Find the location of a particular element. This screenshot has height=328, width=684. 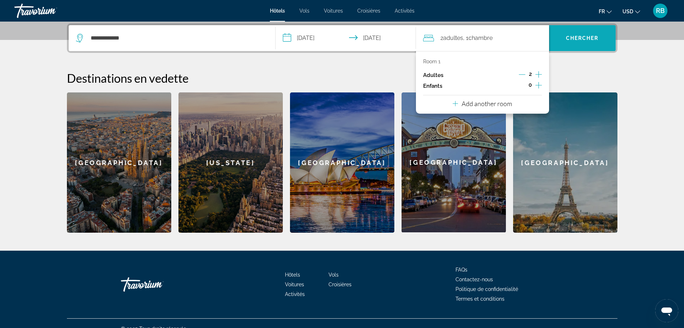

a: Go Home is located at coordinates (157, 285).